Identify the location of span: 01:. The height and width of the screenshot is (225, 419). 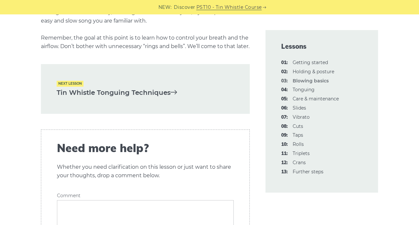
(284, 63).